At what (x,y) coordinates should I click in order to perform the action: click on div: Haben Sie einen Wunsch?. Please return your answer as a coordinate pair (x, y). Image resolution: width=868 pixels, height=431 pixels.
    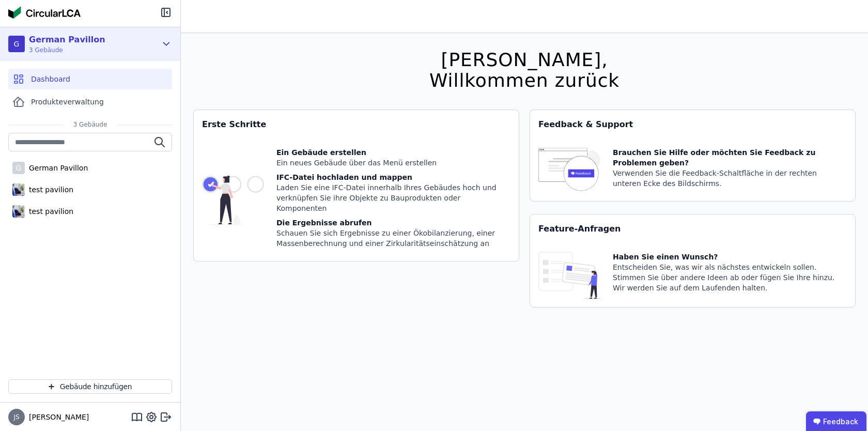
    Looking at the image, I should click on (729, 257).